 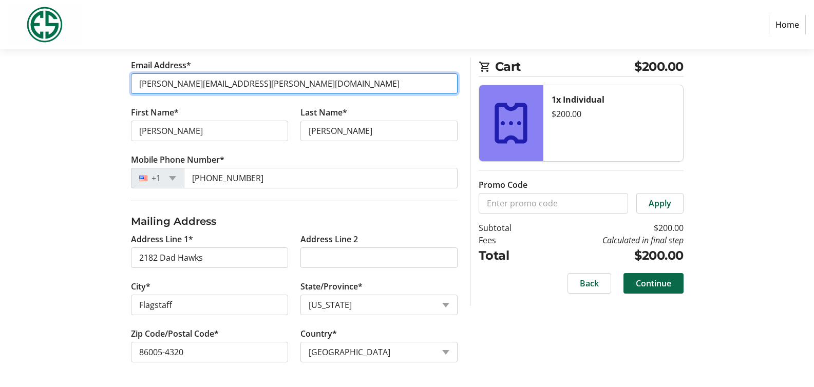 What do you see at coordinates (589, 283) in the screenshot?
I see `span: Back` at bounding box center [589, 283].